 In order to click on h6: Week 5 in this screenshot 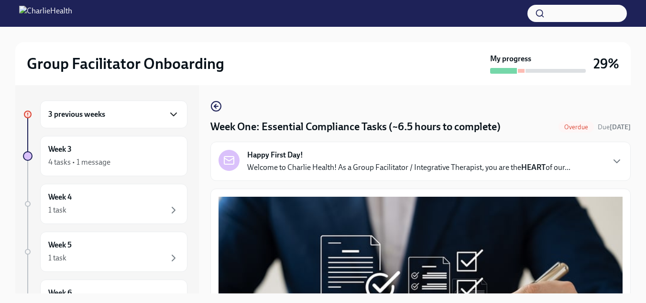, I will do `click(60, 245)`.